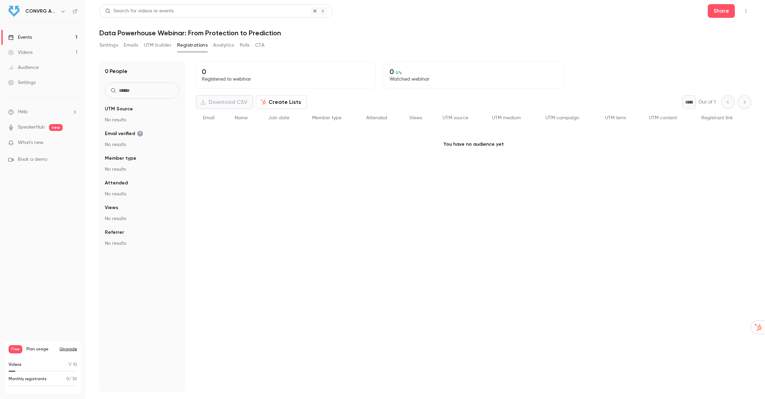 Image resolution: width=765 pixels, height=399 pixels. What do you see at coordinates (615, 118) in the screenshot?
I see `span: UTM term` at bounding box center [615, 118].